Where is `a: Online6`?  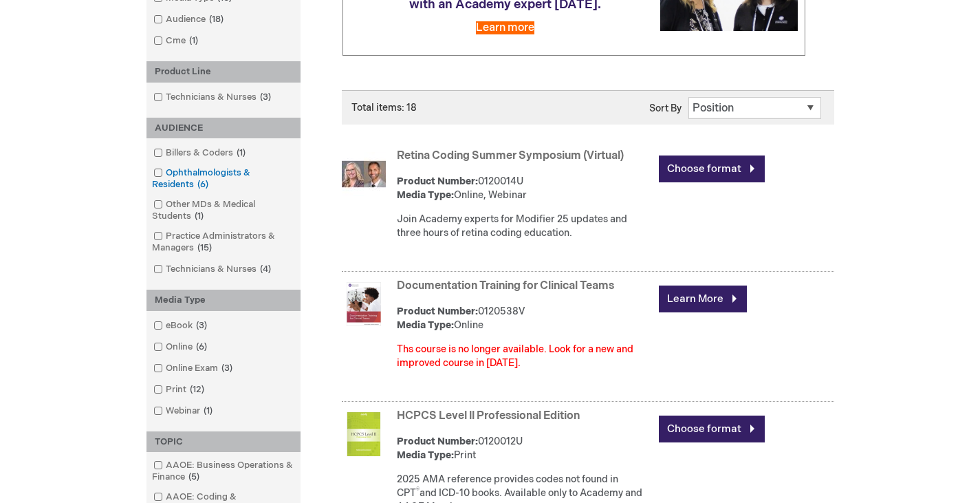
a: Online6 is located at coordinates (181, 347).